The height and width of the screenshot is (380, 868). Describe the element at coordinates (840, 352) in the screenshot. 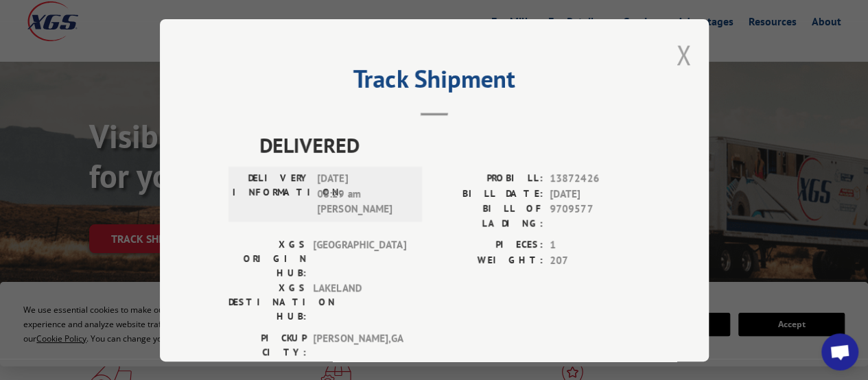

I see `div: Open chat` at that location.